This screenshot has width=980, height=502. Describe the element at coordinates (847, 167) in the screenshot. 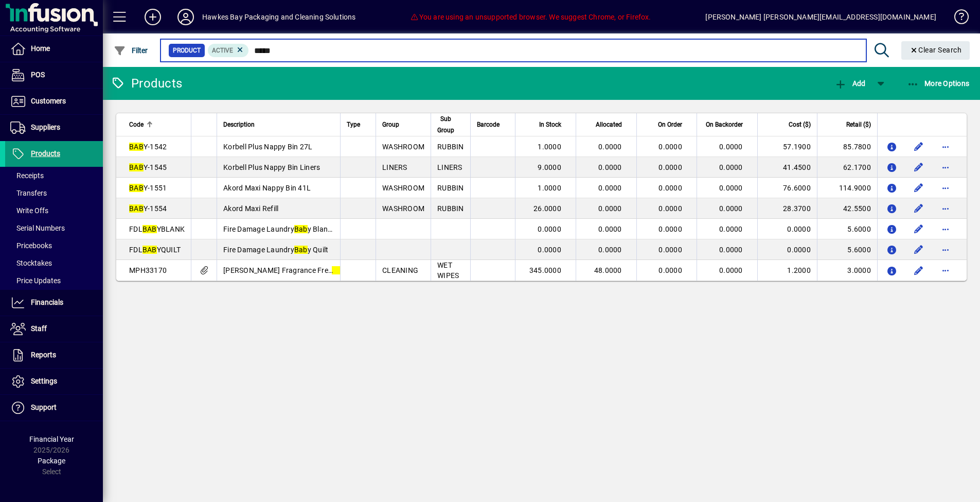

I see `td: 62.1700` at that location.